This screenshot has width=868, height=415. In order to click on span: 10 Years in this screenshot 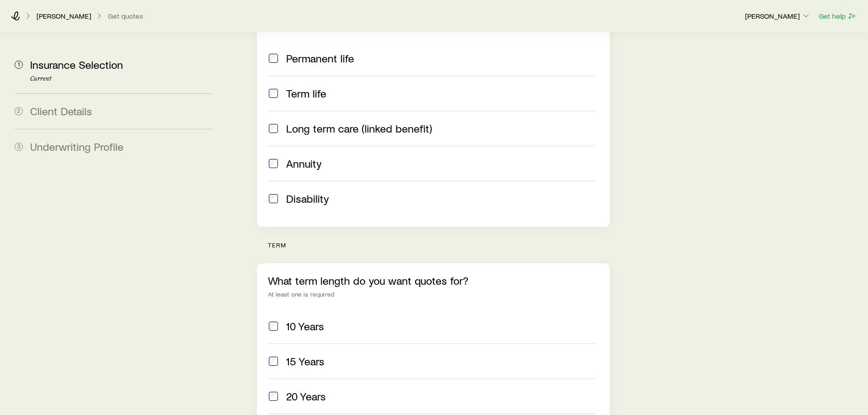, I will do `click(305, 326)`.